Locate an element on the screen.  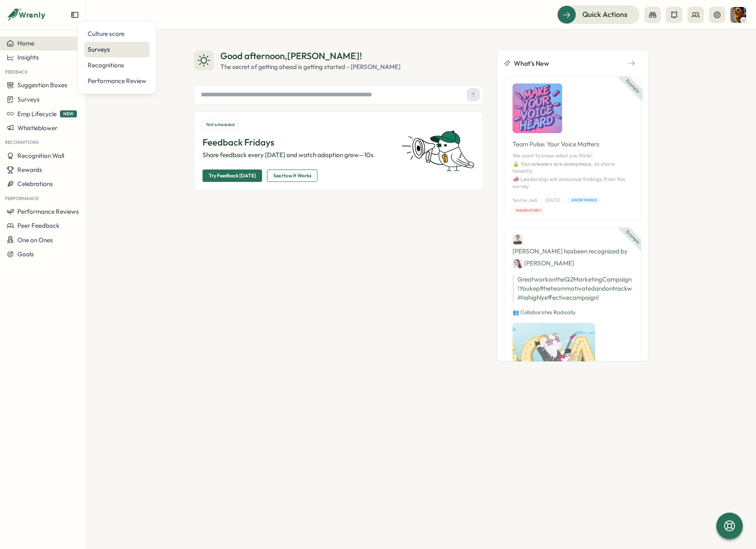
button: Expand sidebar is located at coordinates (75, 15).